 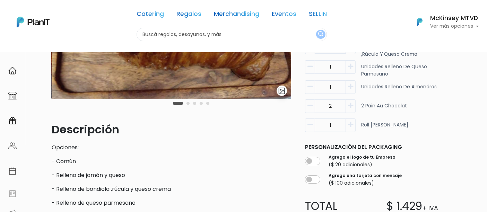 What do you see at coordinates (150, 15) in the screenshot?
I see `a: Catering` at bounding box center [150, 15].